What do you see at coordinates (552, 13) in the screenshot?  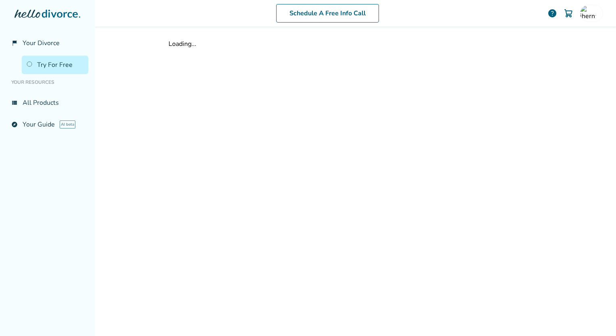 I see `a: help` at bounding box center [552, 13].